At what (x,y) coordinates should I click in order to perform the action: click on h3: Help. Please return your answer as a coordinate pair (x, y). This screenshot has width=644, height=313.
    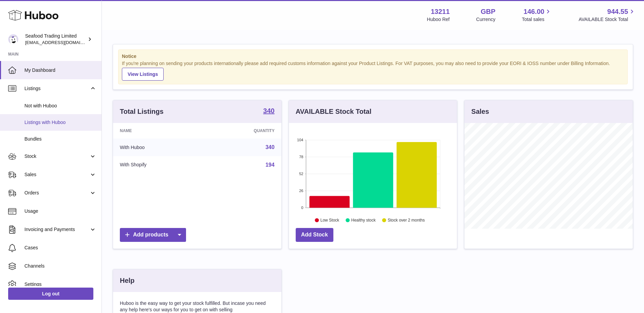
    Looking at the image, I should click on (127, 280).